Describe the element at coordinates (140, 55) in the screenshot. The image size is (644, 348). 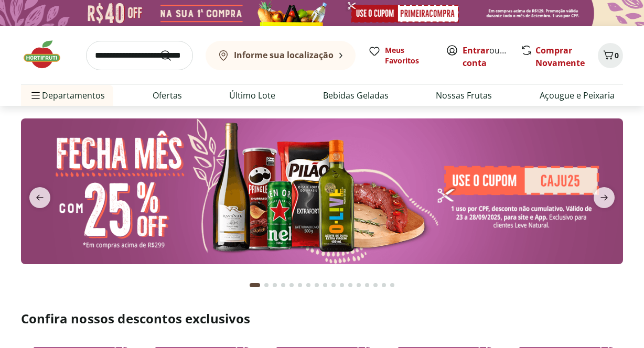
I see `input: search` at that location.